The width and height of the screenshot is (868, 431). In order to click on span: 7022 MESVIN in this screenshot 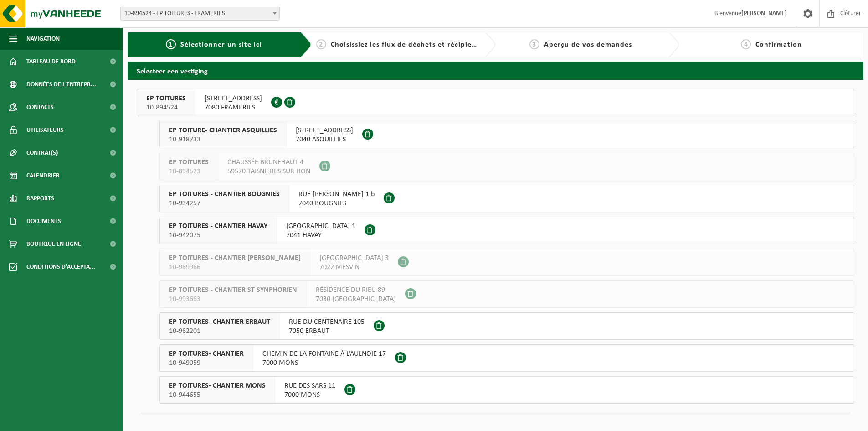, I will do `click(354, 267)`.